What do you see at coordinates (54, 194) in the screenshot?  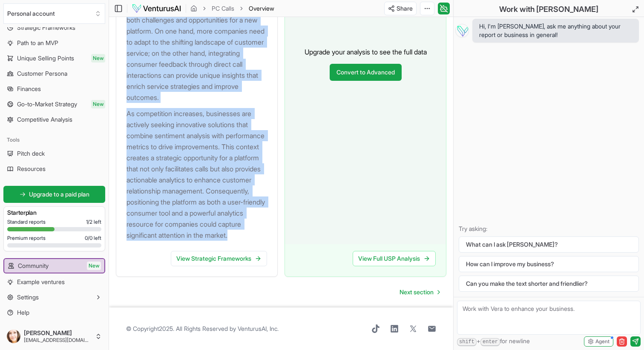 I see `a: Upgrade to a paid plan` at bounding box center [54, 194].